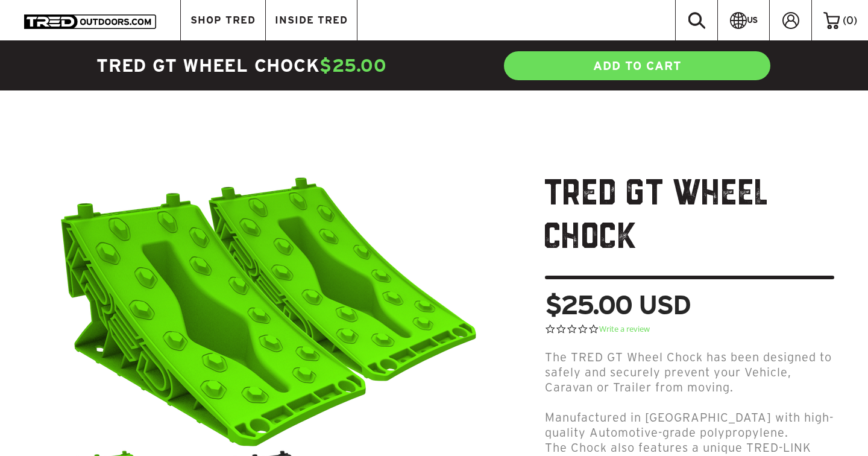 Image resolution: width=868 pixels, height=456 pixels. What do you see at coordinates (90, 22) in the screenshot?
I see `a: TRED Outdoors America` at bounding box center [90, 22].